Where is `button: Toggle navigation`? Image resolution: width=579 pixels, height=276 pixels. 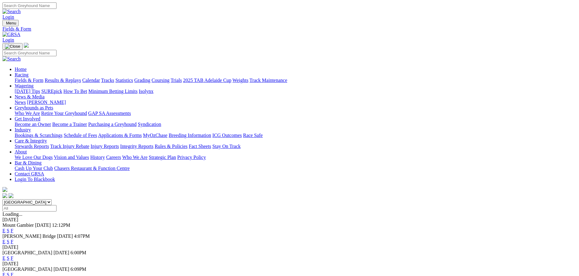 button: Toggle navigation is located at coordinates (13, 46).